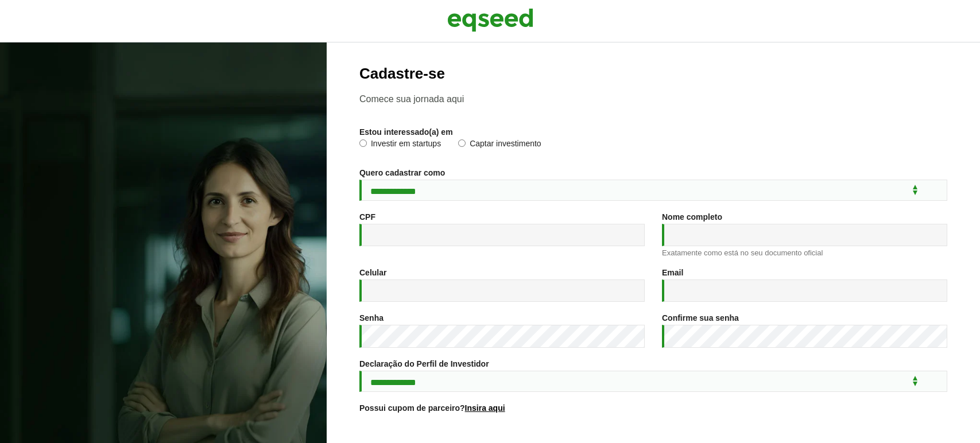 This screenshot has height=443, width=980. What do you see at coordinates (700, 318) in the screenshot?
I see `label: Confirme sua senha` at bounding box center [700, 318].